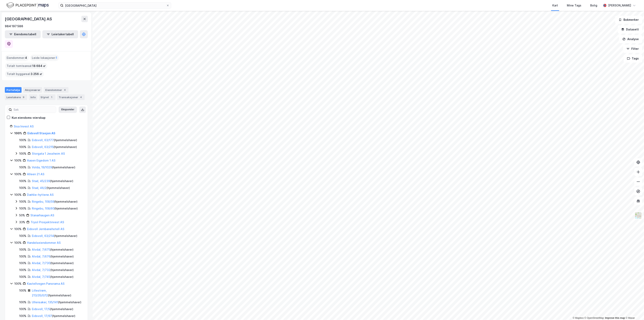 The height and width of the screenshot is (320, 644). I want to click on input: Søk, so click(34, 110).